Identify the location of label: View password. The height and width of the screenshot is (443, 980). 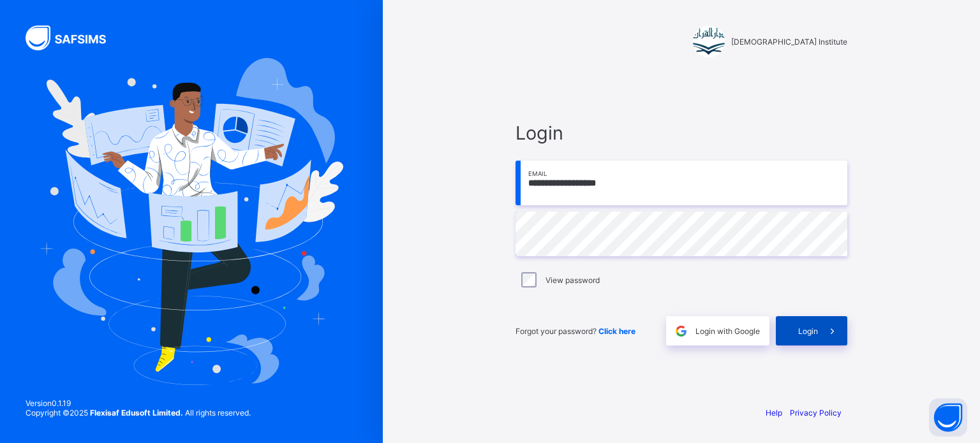
(572, 280).